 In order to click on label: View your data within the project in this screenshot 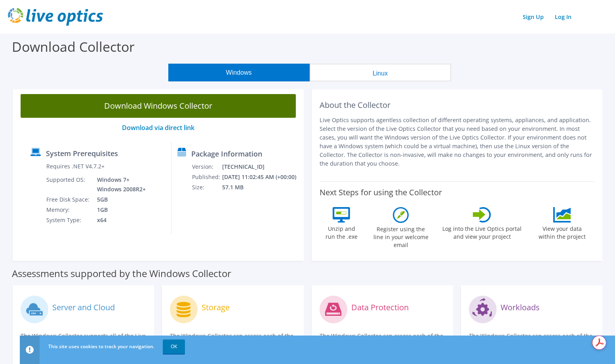, I will do `click(562, 232)`.